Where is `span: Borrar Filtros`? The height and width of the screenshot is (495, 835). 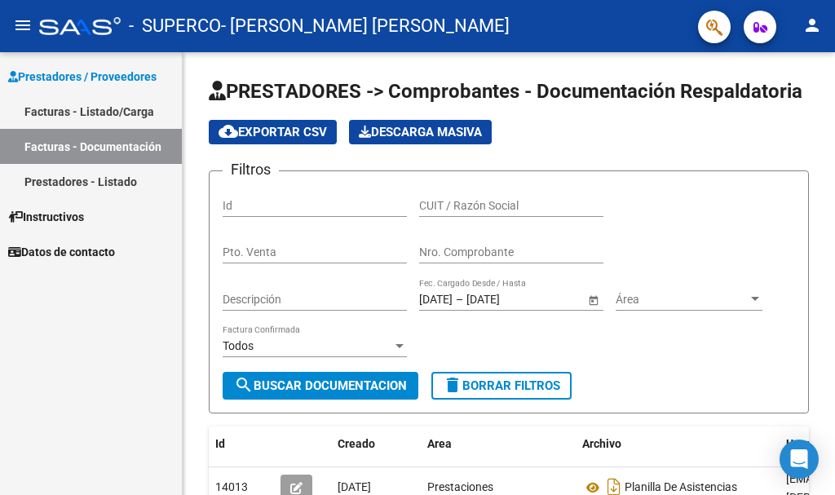 span: Borrar Filtros is located at coordinates (501, 386).